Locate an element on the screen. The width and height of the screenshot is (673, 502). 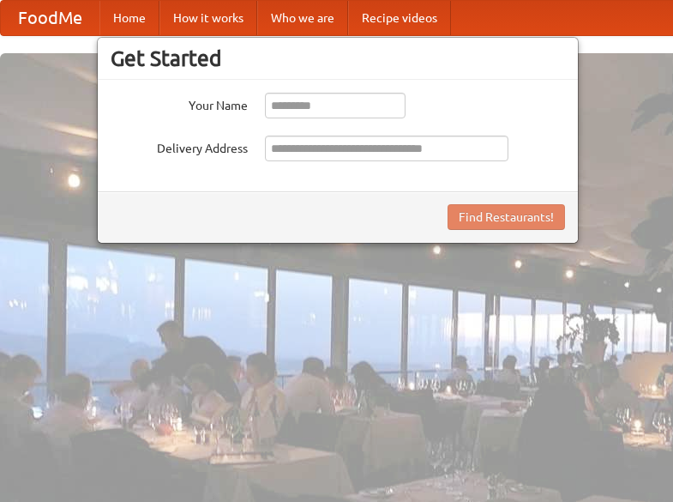
button: Find Restaurants! is located at coordinates (506, 217).